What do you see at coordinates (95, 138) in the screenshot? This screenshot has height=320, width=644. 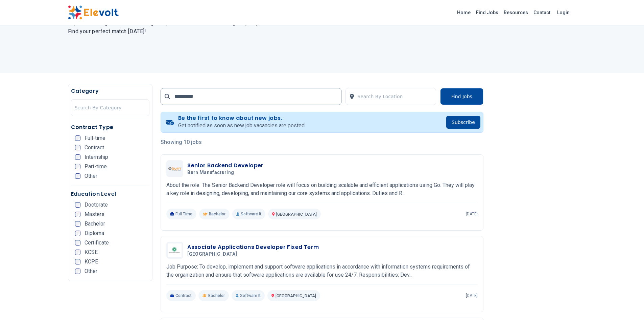 I see `span: Full-time` at bounding box center [95, 138].